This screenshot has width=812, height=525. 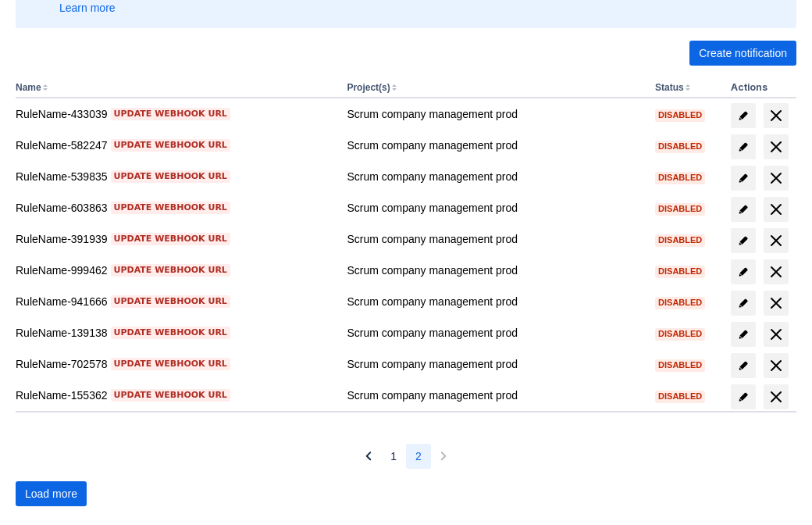 I want to click on span: Load more, so click(x=51, y=494).